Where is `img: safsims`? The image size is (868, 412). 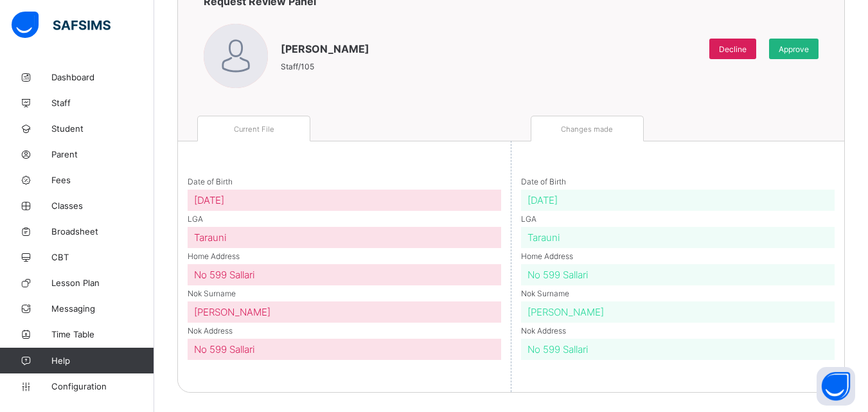 img: safsims is located at coordinates (61, 25).